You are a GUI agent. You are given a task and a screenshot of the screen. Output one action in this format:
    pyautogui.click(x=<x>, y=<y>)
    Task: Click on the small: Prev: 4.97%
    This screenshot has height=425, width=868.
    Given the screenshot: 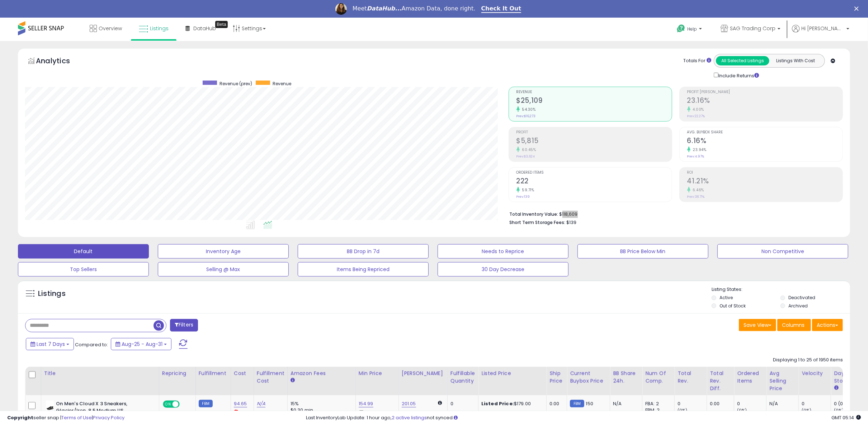 What is the action you would take?
    pyautogui.click(x=696, y=156)
    